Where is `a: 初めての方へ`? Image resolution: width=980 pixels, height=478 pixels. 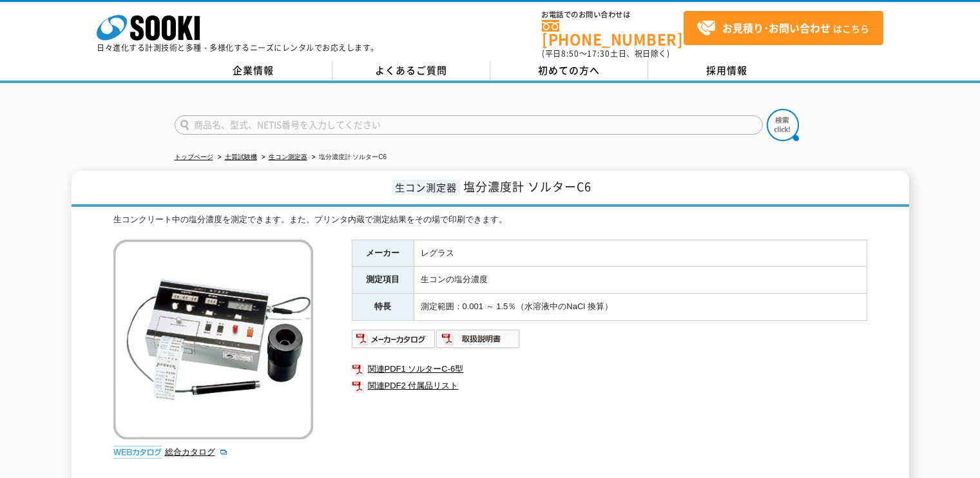
a: 初めての方へ is located at coordinates (568, 71).